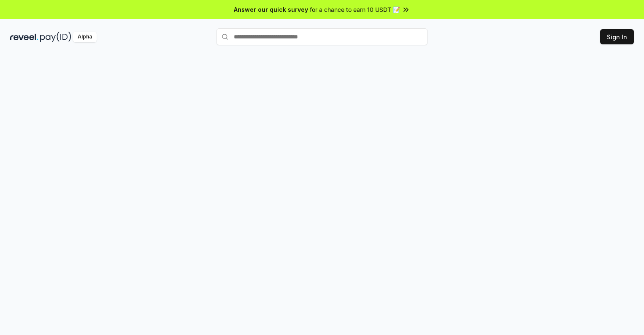 The height and width of the screenshot is (335, 644). I want to click on button: Sign In, so click(617, 37).